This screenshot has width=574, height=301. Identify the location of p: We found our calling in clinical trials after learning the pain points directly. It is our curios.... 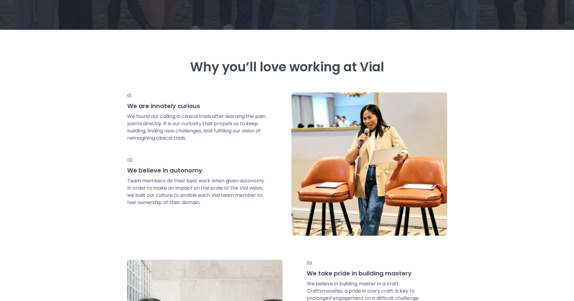
(197, 127).